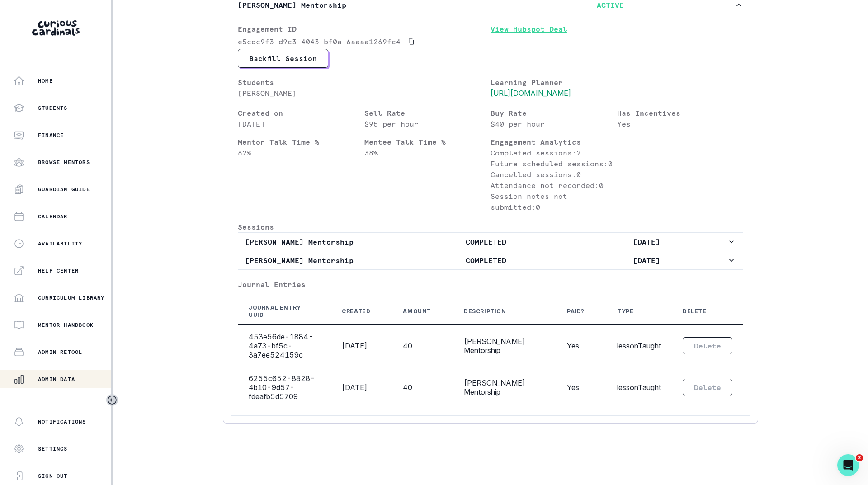 The width and height of the screenshot is (868, 485). What do you see at coordinates (64, 190) in the screenshot?
I see `p: Guardian Guide` at bounding box center [64, 190].